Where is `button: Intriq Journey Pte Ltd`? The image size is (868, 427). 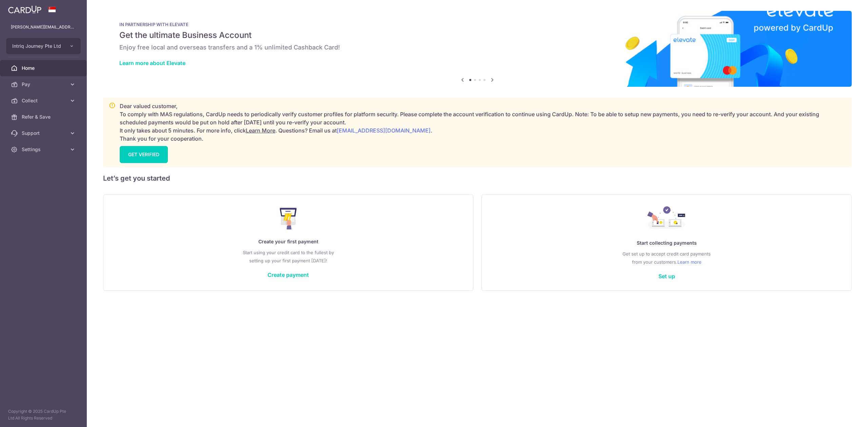 button: Intriq Journey Pte Ltd is located at coordinates (43, 46).